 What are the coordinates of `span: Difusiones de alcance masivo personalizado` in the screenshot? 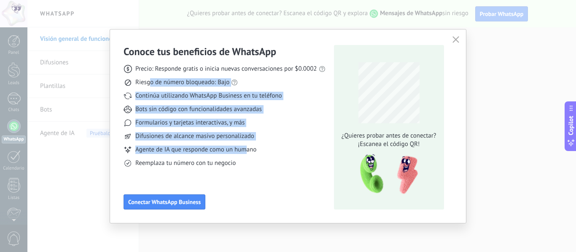 It's located at (195, 137).